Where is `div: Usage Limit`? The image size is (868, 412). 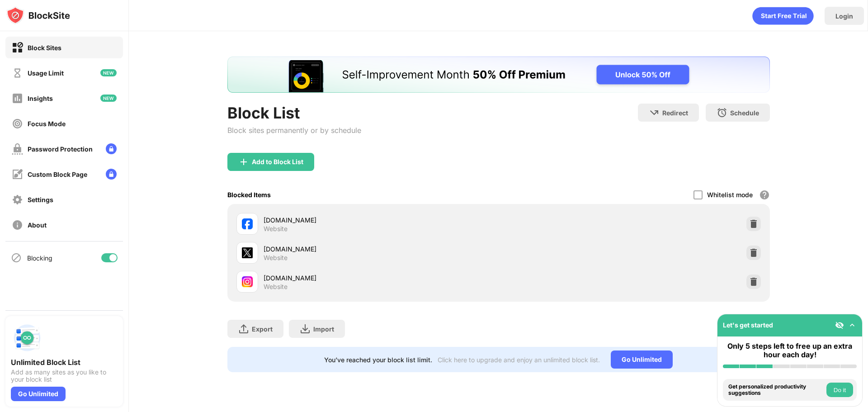 div: Usage Limit is located at coordinates (46, 73).